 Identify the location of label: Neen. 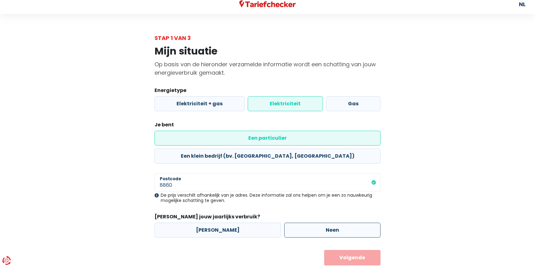
(332, 230).